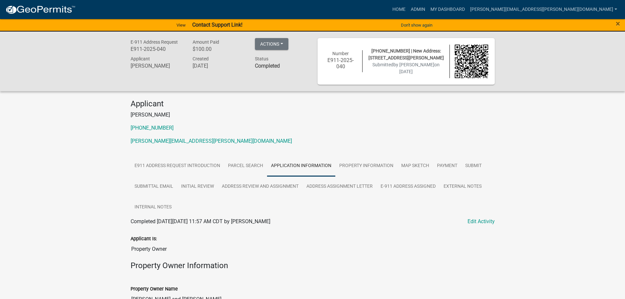 The height and width of the screenshot is (299, 625). Describe the element at coordinates (181, 25) in the screenshot. I see `a: View` at that location.